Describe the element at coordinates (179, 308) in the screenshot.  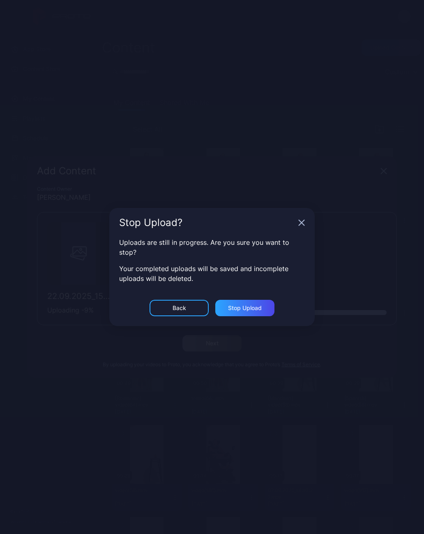
I see `button: Back` at that location.